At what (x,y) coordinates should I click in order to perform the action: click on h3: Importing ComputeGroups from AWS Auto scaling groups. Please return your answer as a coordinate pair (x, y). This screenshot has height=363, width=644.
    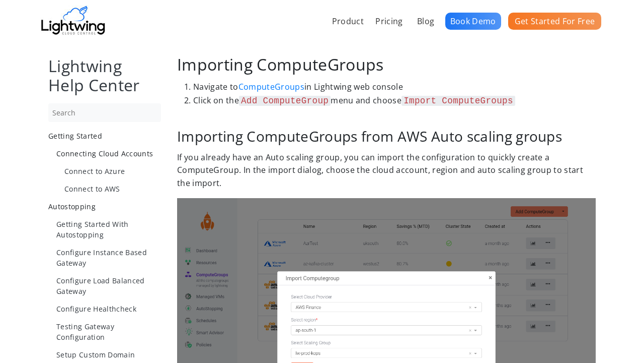
    Looking at the image, I should click on (386, 136).